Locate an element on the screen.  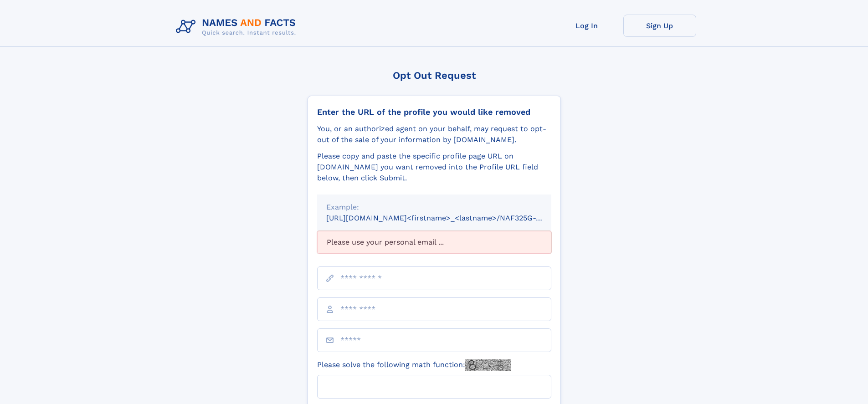
a: Log In is located at coordinates (587, 25).